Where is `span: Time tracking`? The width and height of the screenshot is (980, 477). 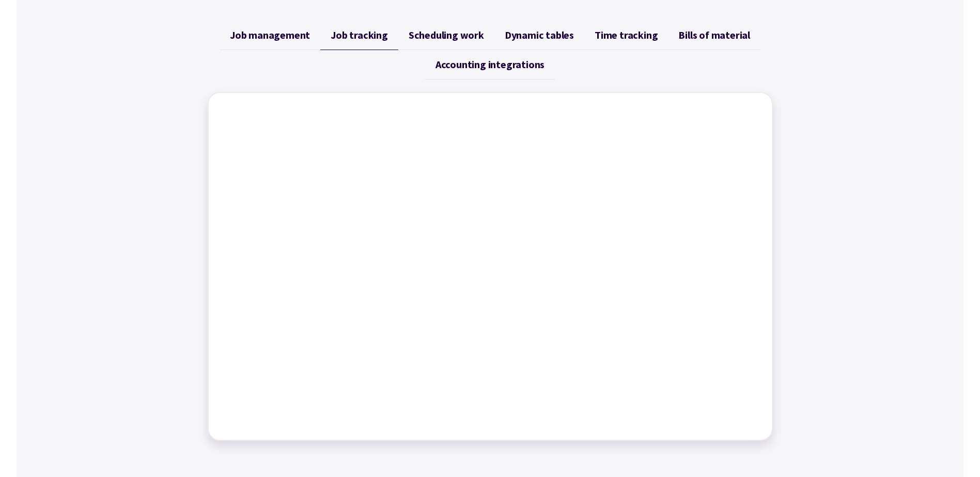 span: Time tracking is located at coordinates (627, 35).